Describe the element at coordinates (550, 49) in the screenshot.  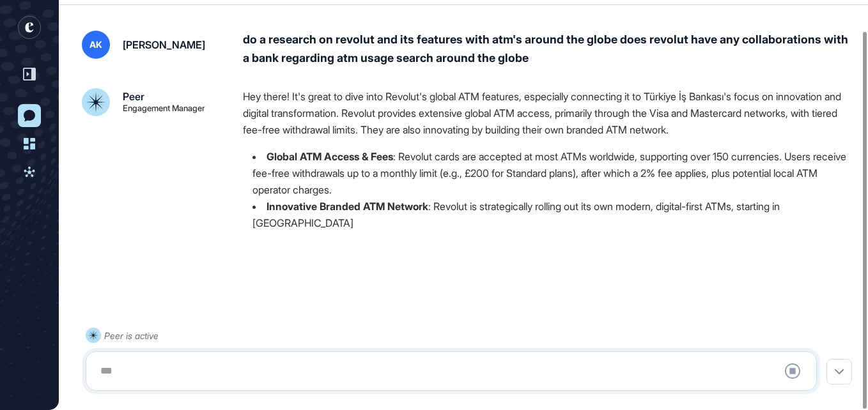
I see `div: do a research on revolut and its features with atm's around the globe does revolut have any colla...` at that location.